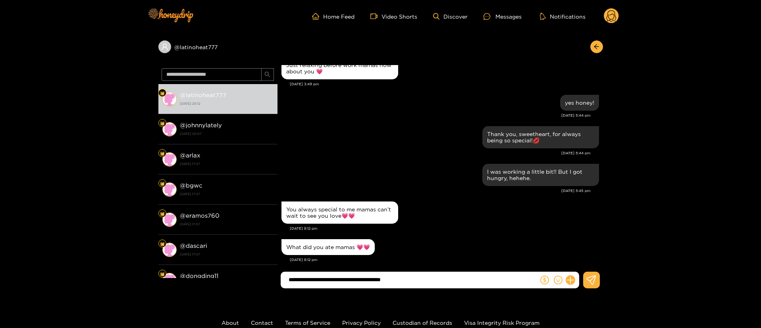  Describe the element at coordinates (165, 47) in the screenshot. I see `span: user` at that location.